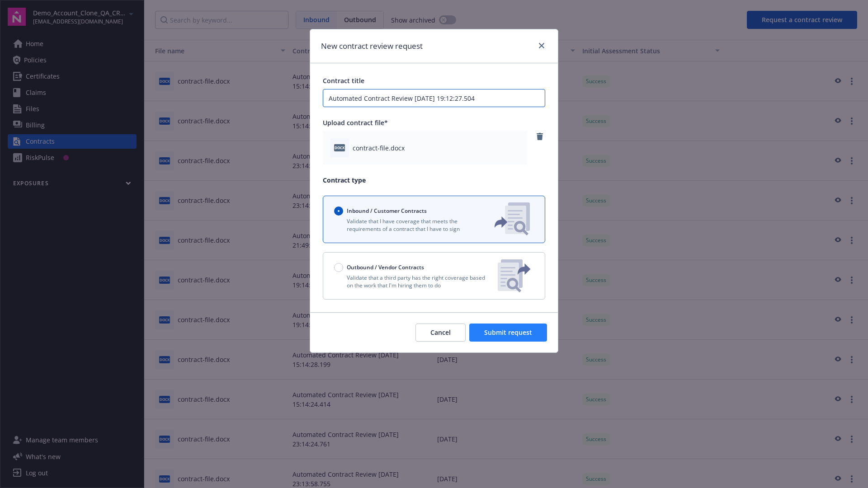 This screenshot has width=868, height=488. I want to click on a: remove, so click(540, 136).